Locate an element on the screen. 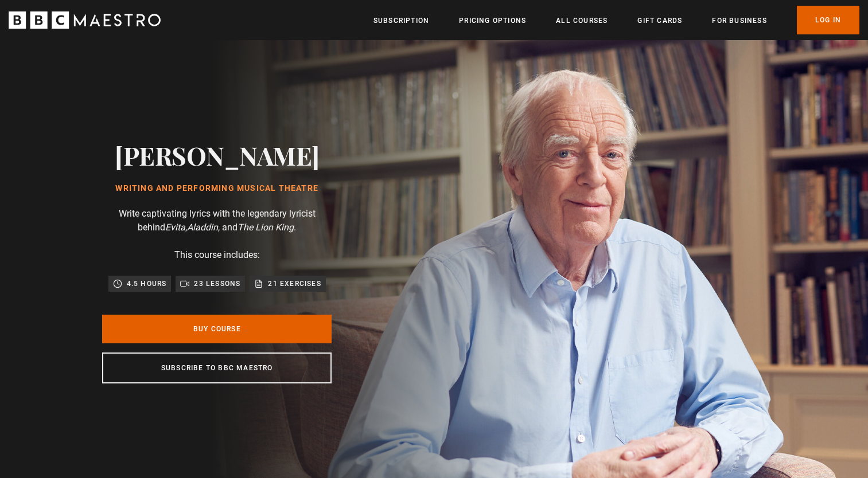 The image size is (868, 478). i: Aladdin is located at coordinates (203, 227).